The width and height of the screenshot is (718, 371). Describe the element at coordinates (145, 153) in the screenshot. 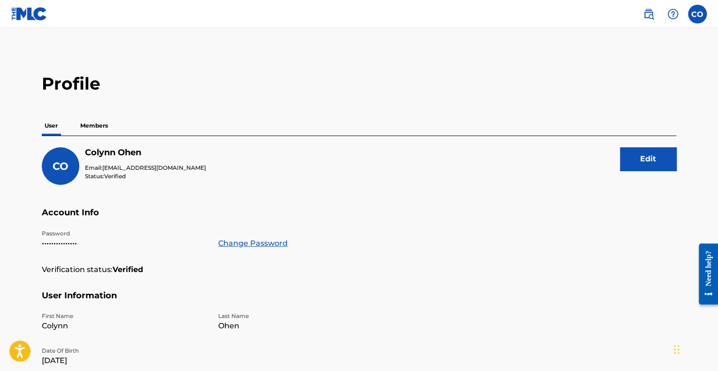

I see `h5: Colynn Ohen` at that location.